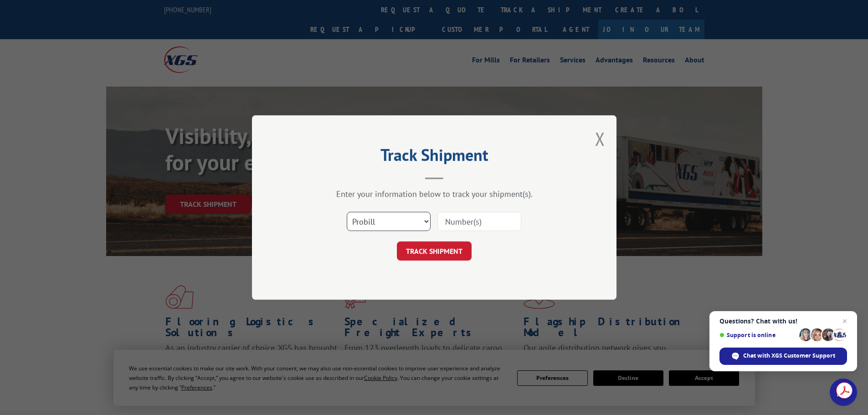 The image size is (868, 415). Describe the element at coordinates (434, 194) in the screenshot. I see `div: Enter your information below to track your shipment(s).` at that location.